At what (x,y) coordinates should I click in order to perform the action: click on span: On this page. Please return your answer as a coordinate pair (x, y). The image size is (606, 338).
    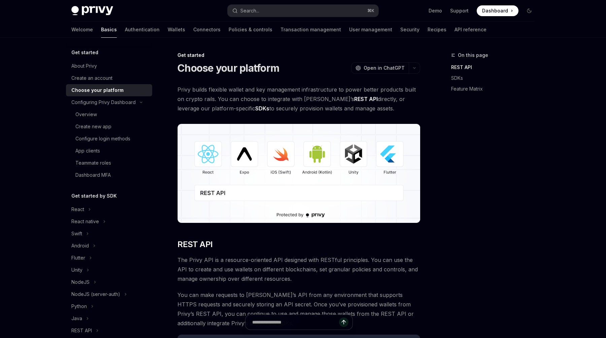
    Looking at the image, I should click on (473, 55).